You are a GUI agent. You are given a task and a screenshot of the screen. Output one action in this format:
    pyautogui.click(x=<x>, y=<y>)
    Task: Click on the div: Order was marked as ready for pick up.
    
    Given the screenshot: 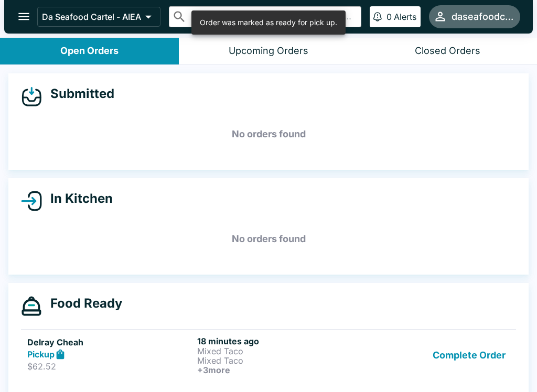 What is the action you would take?
    pyautogui.click(x=268, y=23)
    